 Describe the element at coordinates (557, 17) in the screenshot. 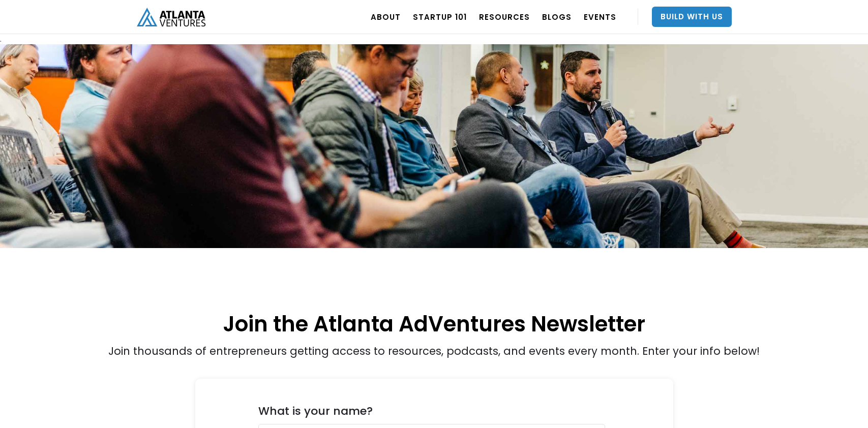

I see `a: BLOGS` at that location.